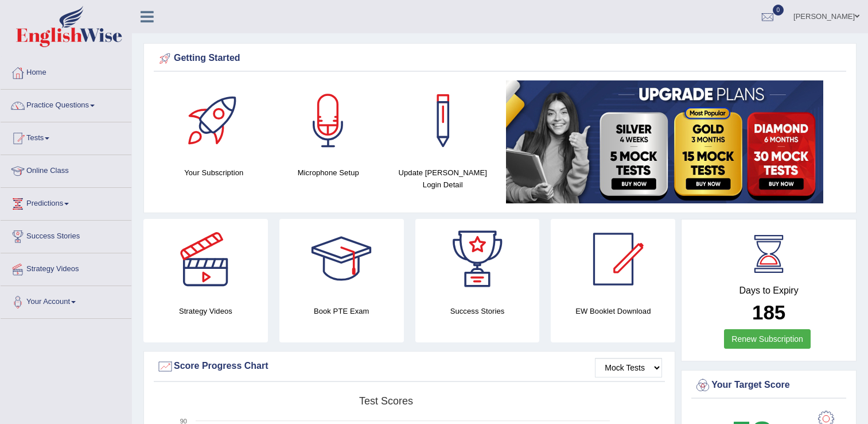 This screenshot has width=868, height=424. What do you see at coordinates (206, 311) in the screenshot?
I see `h4: Strategy Videos` at bounding box center [206, 311].